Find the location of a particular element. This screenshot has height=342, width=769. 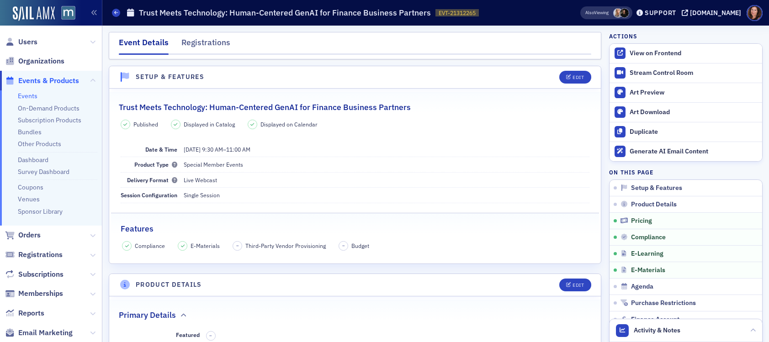

span: Orders is located at coordinates (29, 235).